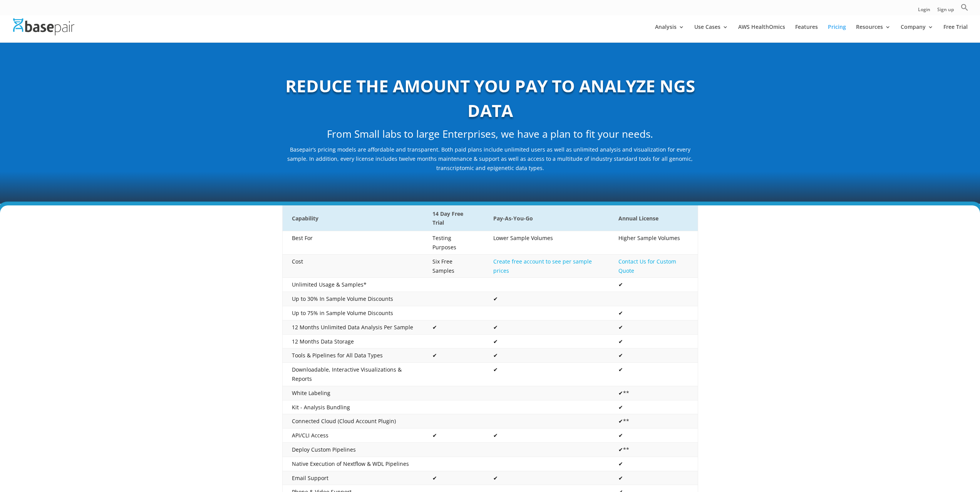  What do you see at coordinates (353, 299) in the screenshot?
I see `td: Up to 30% In Sample Volume Discounts` at bounding box center [353, 299].